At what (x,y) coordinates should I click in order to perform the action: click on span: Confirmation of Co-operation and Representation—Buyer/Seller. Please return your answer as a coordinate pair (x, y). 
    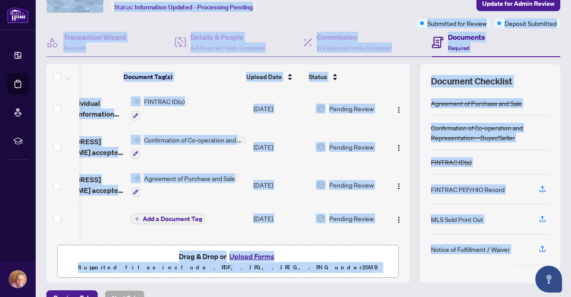
    Looking at the image, I should click on (193, 140).